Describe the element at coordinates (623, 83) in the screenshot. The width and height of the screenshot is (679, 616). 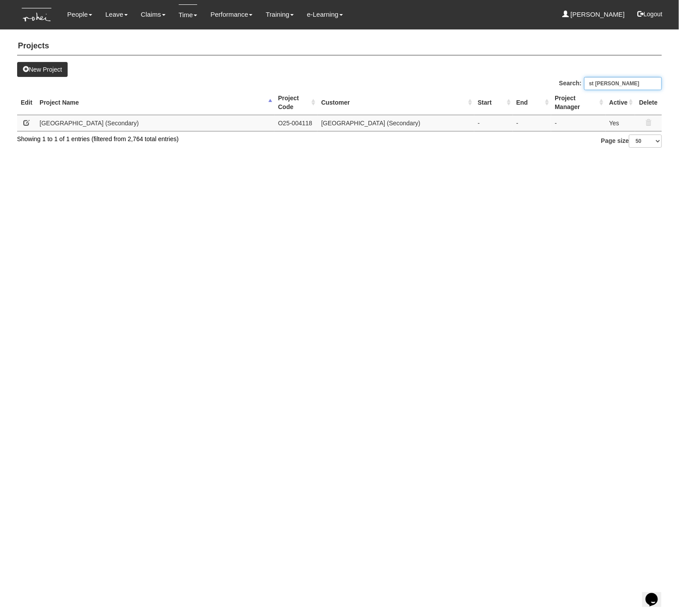
I see `input: Search:` at that location.